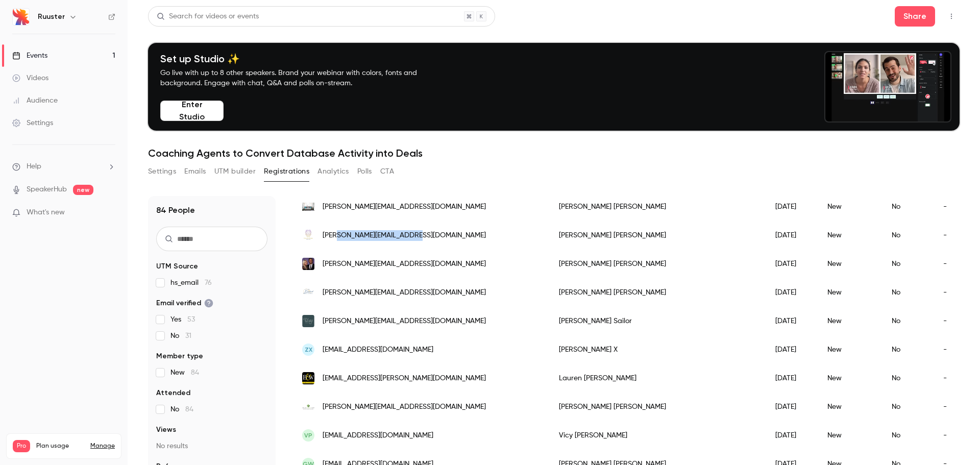 This screenshot has width=980, height=465. What do you see at coordinates (60, 446) in the screenshot?
I see `span: Plan usage` at bounding box center [60, 446].